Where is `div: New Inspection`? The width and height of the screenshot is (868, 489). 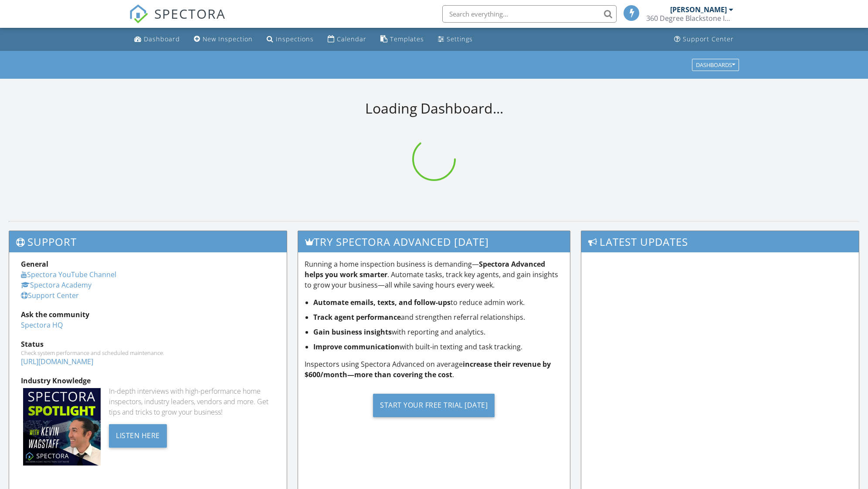 div: New Inspection is located at coordinates (227, 39).